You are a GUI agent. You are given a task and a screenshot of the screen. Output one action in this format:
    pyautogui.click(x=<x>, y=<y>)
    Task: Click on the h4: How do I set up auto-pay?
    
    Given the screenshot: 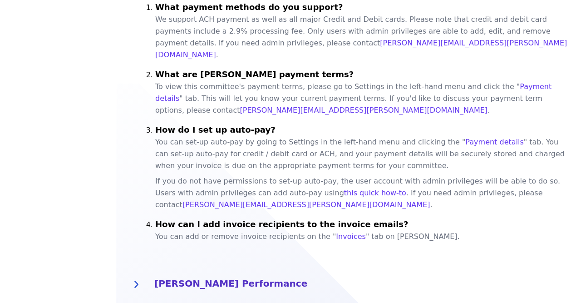 What is the action you would take?
    pyautogui.click(x=363, y=129)
    